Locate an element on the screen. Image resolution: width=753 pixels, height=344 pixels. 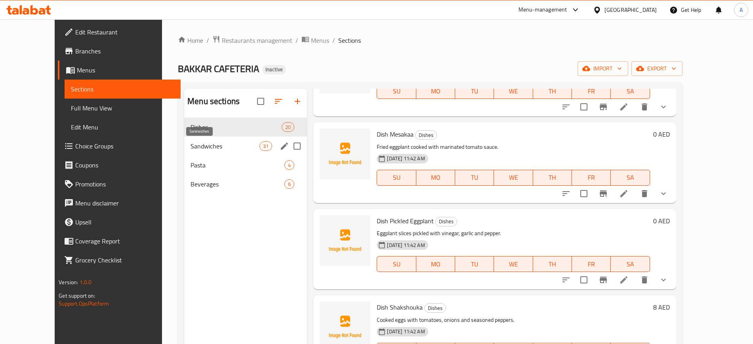
span: Dish Shakshouka is located at coordinates (400, 308).